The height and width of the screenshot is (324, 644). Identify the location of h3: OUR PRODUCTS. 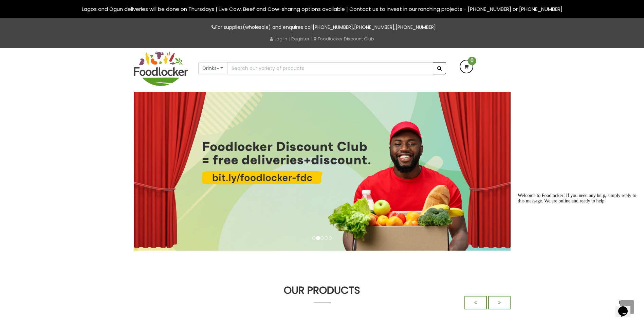
(322, 290).